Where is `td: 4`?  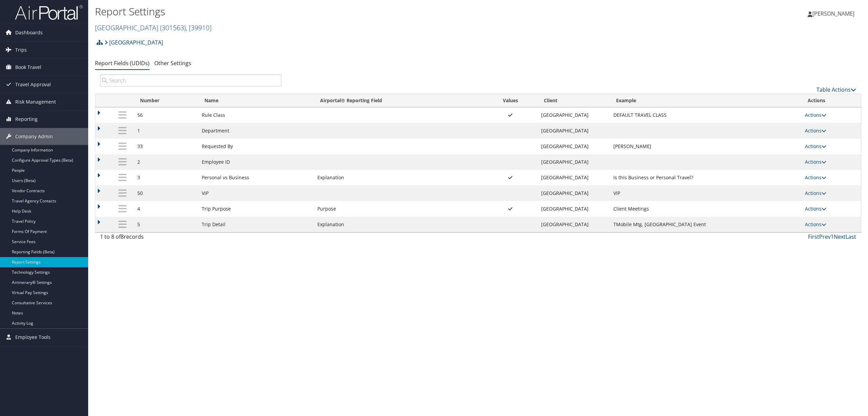 td: 4 is located at coordinates (166, 208).